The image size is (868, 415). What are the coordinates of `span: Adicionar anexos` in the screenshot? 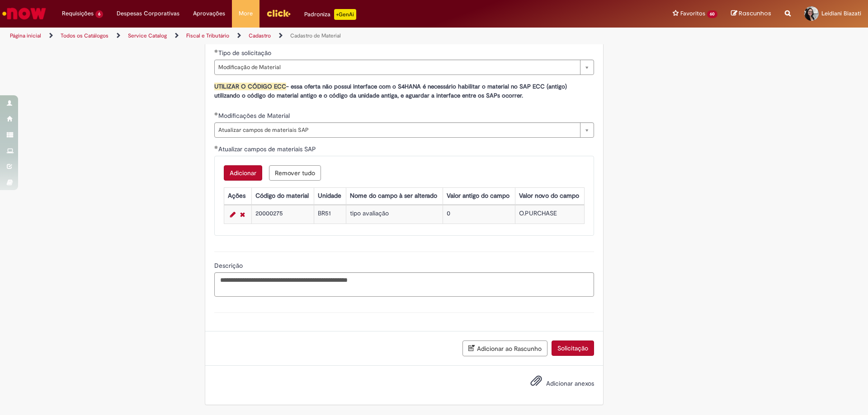 It's located at (570, 384).